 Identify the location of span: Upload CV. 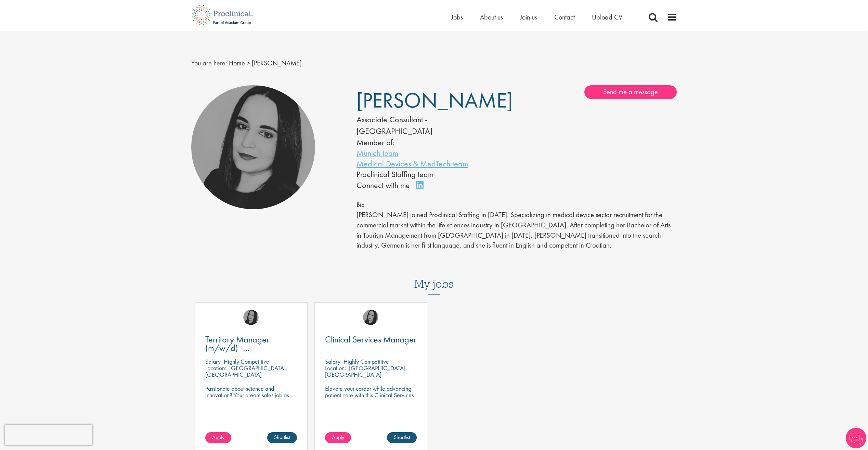
(607, 17).